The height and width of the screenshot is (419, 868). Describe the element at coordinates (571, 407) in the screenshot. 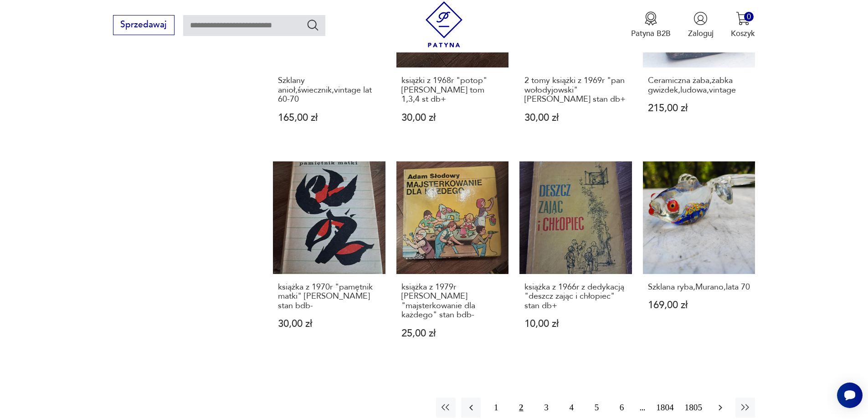

I see `button: 4` at that location.